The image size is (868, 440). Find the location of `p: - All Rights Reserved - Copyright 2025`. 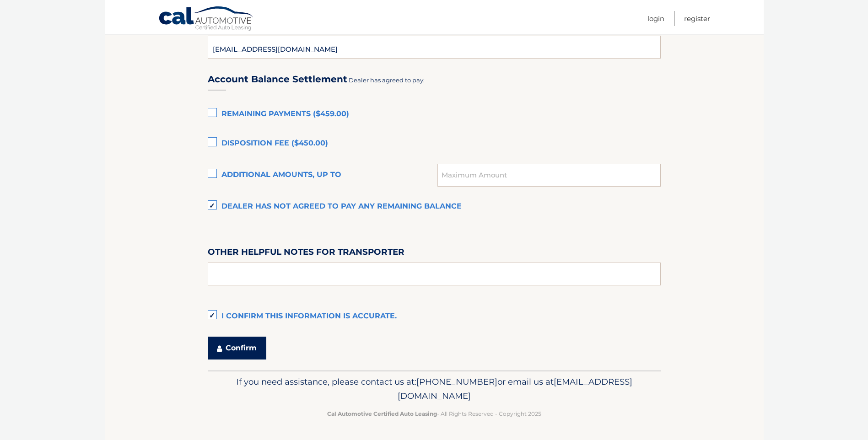

p: - All Rights Reserved - Copyright 2025 is located at coordinates (434, 414).